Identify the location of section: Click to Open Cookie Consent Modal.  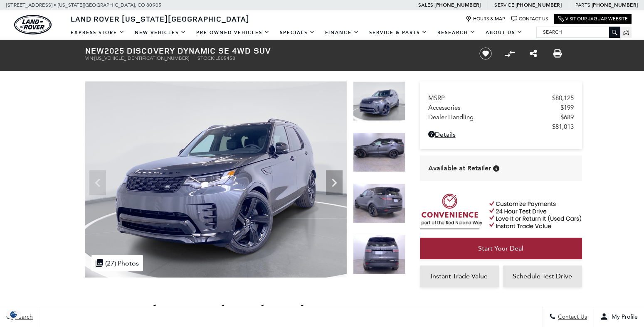
(14, 314).